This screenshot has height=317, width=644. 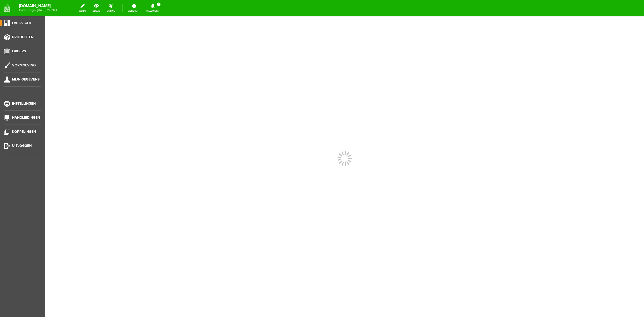 I want to click on span: Vormgeving, so click(x=24, y=65).